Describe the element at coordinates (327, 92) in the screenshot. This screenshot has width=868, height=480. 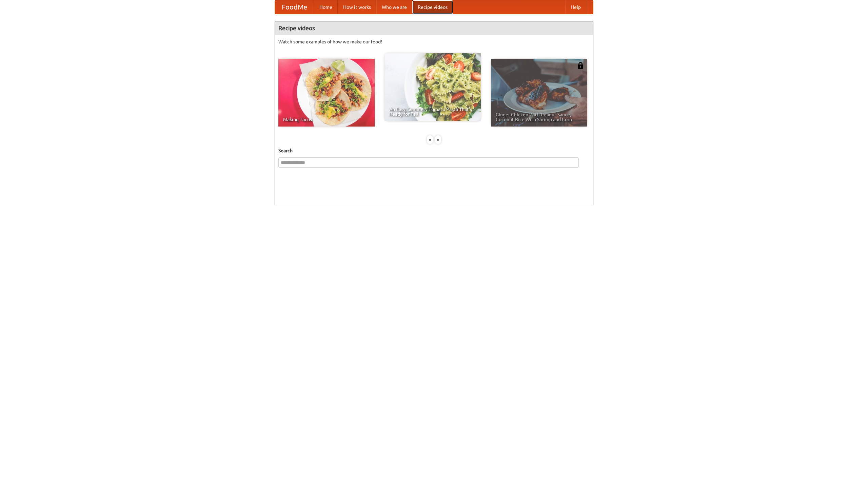
I see `a: Making Tacos` at that location.